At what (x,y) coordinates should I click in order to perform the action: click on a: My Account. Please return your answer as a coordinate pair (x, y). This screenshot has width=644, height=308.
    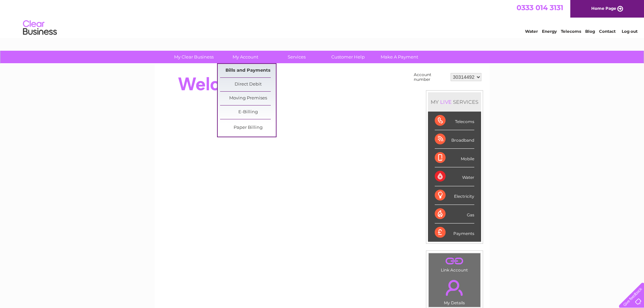
    Looking at the image, I should click on (245, 57).